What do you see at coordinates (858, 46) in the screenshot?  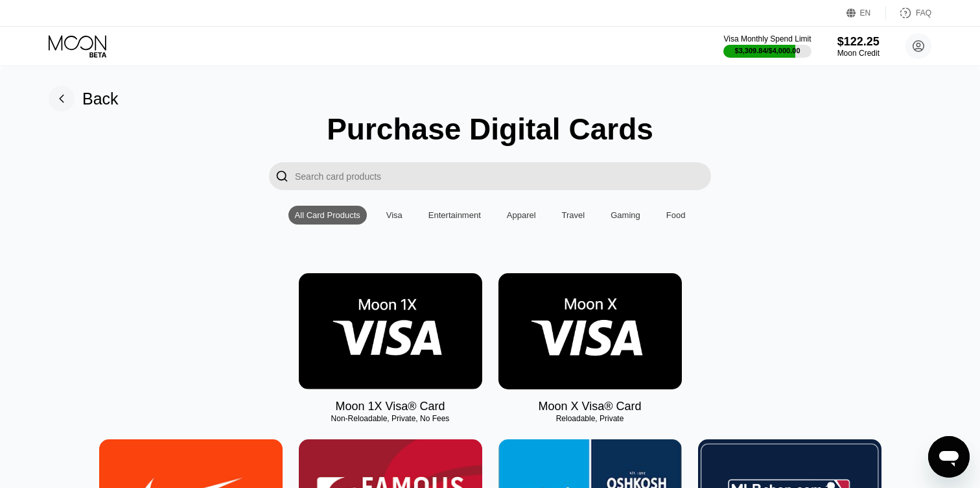 I see `div: $122.25Moon Credit` at bounding box center [858, 46].